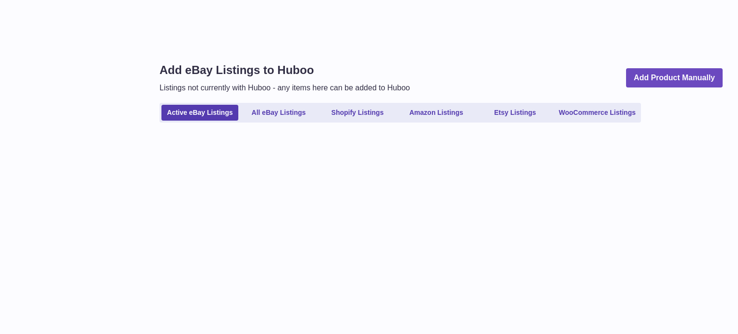 This screenshot has height=334, width=738. I want to click on a: Add Product Manually, so click(674, 78).